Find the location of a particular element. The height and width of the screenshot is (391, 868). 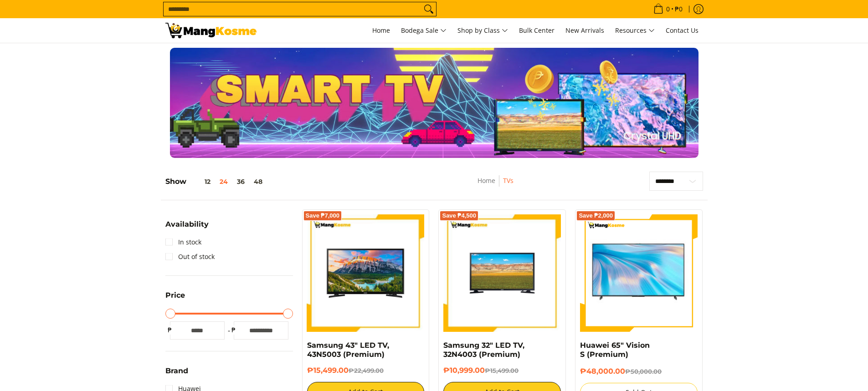

button: 48 is located at coordinates (258, 181).